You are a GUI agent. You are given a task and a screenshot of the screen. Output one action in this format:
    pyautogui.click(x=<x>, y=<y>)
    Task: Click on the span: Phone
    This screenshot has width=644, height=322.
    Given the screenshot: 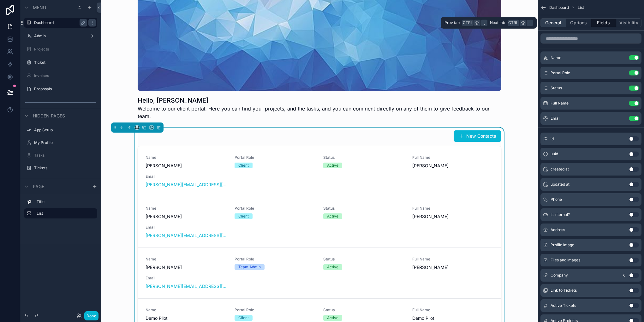 What is the action you would take?
    pyautogui.click(x=556, y=199)
    